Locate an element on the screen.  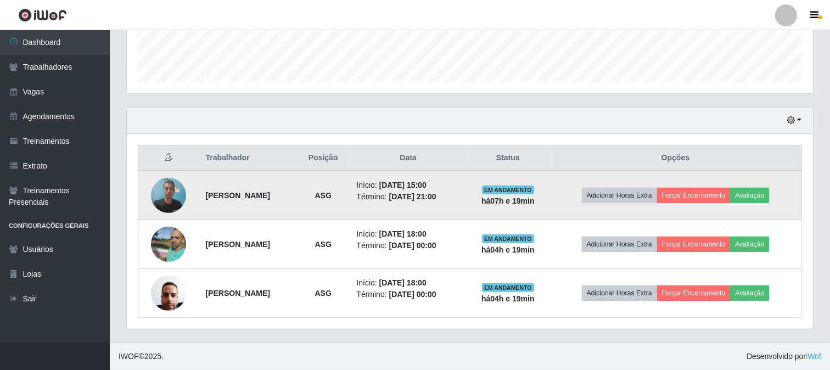
strong: há 07 h e 19 min is located at coordinates (508, 201).